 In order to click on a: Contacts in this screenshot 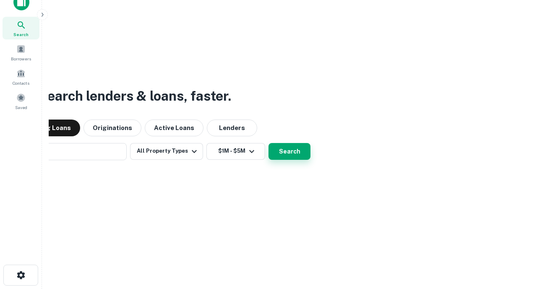, I will do `click(21, 77)`.